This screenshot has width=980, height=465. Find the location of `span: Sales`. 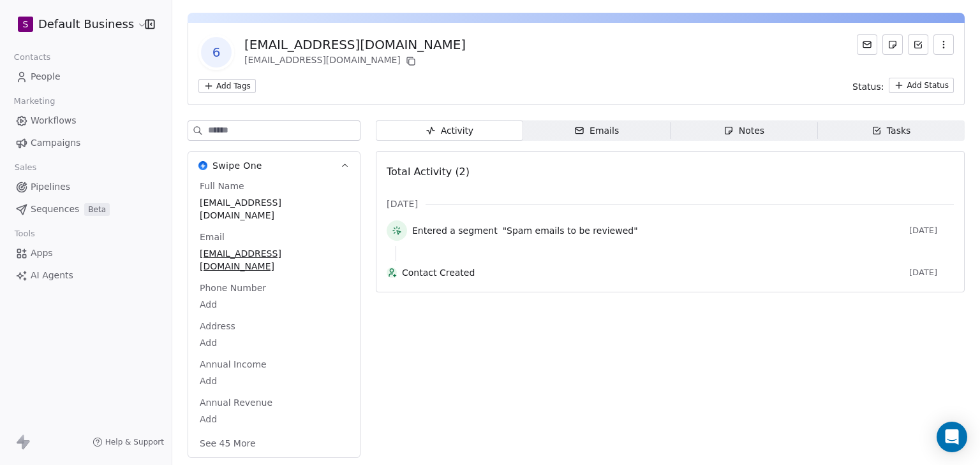

span: Sales is located at coordinates (26, 168).